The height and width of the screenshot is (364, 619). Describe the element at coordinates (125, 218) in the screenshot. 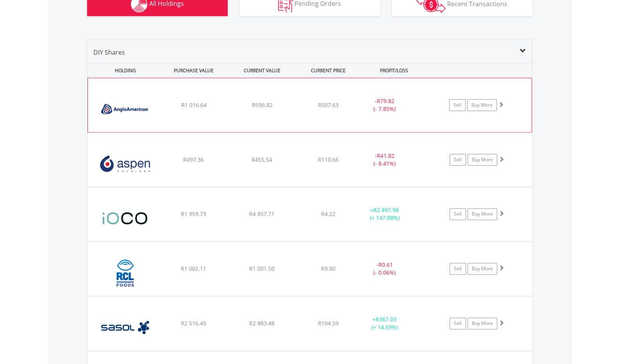

I see `img: EQU.ZA.IOC.png` at that location.